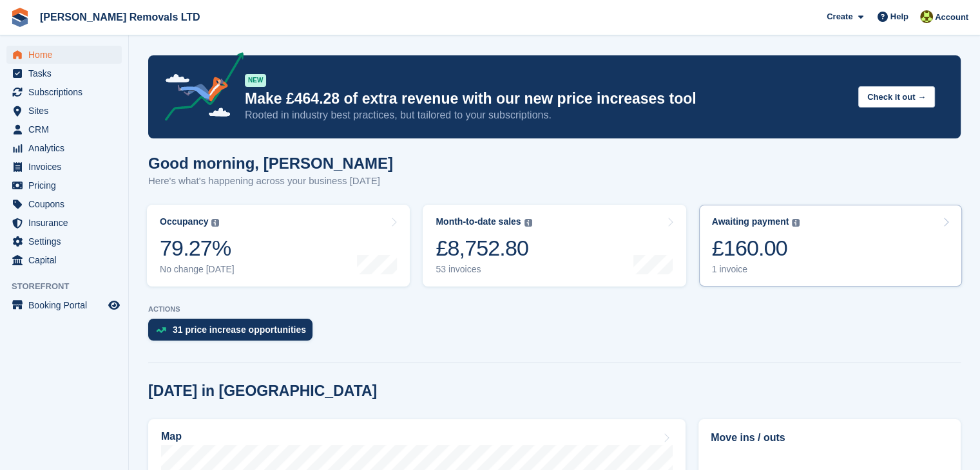 This screenshot has width=980, height=470. I want to click on span: Tasks, so click(67, 74).